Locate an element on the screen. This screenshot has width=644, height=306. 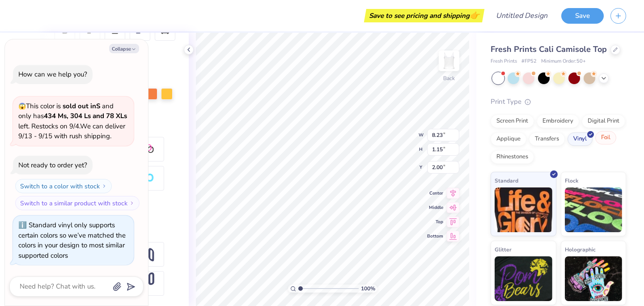
div: Save to see pricing and shipping is located at coordinates (424, 15).